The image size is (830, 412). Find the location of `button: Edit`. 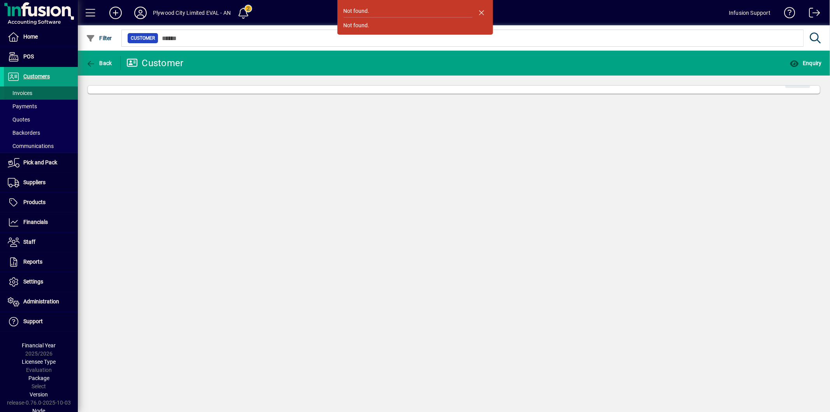

button: Edit is located at coordinates (798, 81).